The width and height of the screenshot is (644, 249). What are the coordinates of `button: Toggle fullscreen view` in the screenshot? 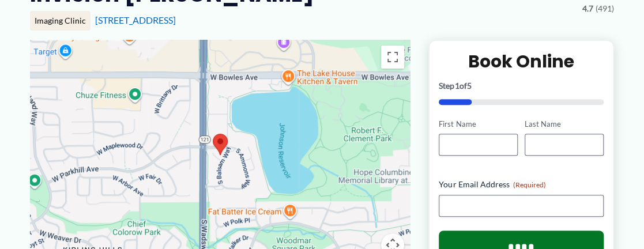 It's located at (393, 57).